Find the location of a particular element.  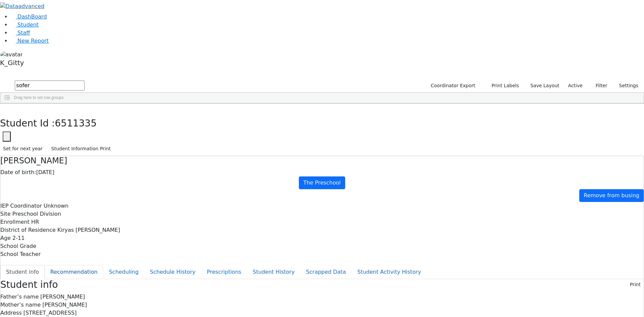

button: Save Layout is located at coordinates (545, 86).